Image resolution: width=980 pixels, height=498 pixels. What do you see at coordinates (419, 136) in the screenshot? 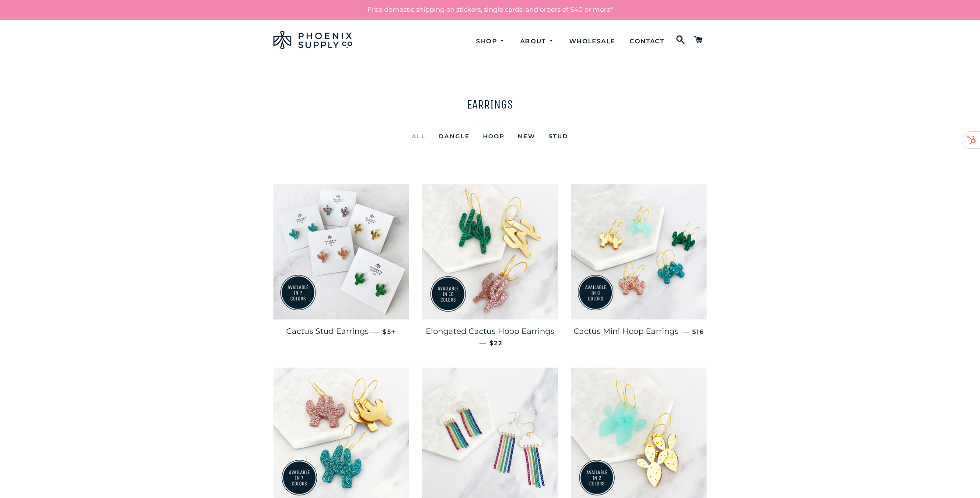
I see `a: All` at bounding box center [419, 136].